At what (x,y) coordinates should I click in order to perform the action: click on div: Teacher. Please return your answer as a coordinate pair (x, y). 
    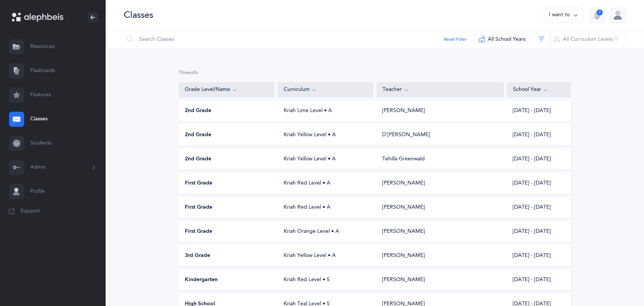
    Looking at the image, I should click on (440, 90).